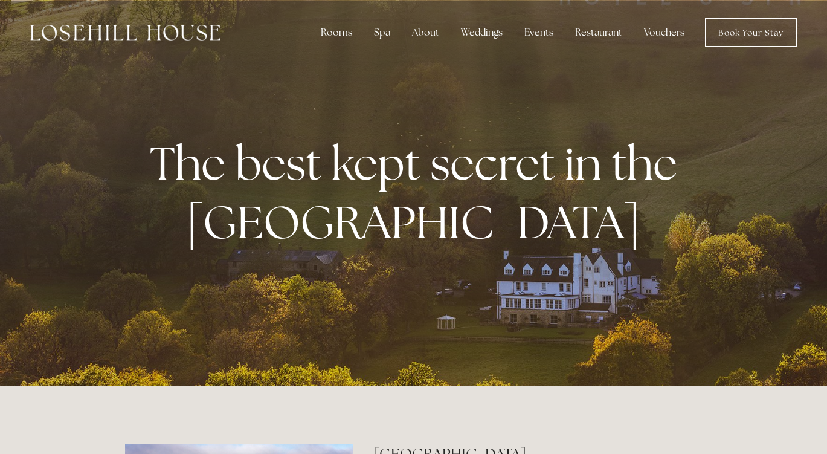 The image size is (827, 454). Describe the element at coordinates (382, 33) in the screenshot. I see `div: Spa` at that location.